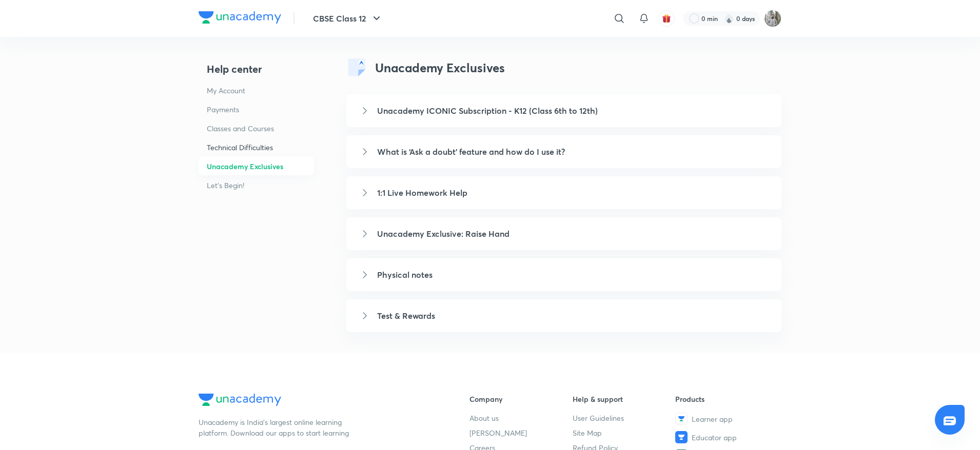  I want to click on h6: Unacademy Exclusives, so click(256, 166).